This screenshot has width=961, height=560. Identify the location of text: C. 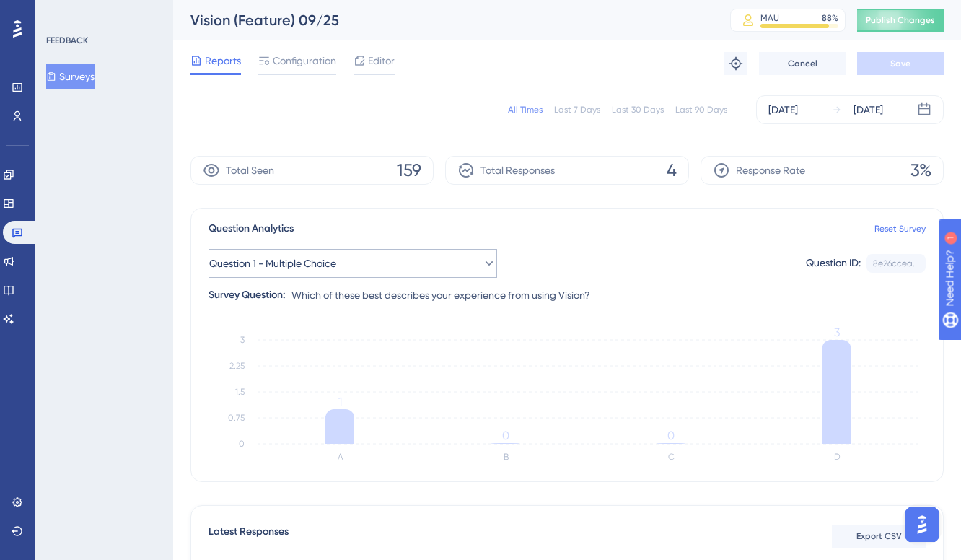
(671, 456).